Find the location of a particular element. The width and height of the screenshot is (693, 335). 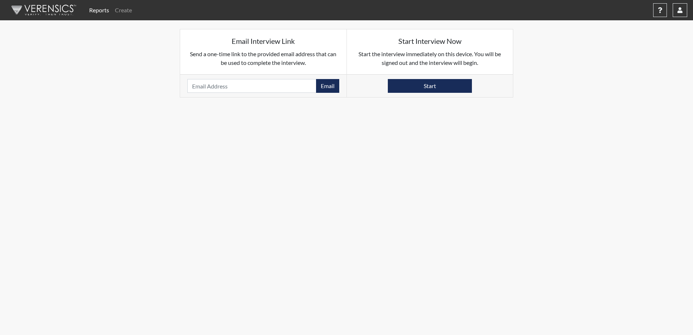

h5: Start Interview Now is located at coordinates (430, 41).